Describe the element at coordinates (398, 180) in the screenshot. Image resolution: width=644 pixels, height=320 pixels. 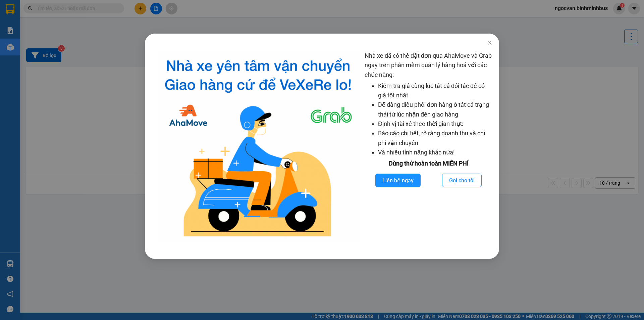
I see `span: Liên hệ ngay` at that location.